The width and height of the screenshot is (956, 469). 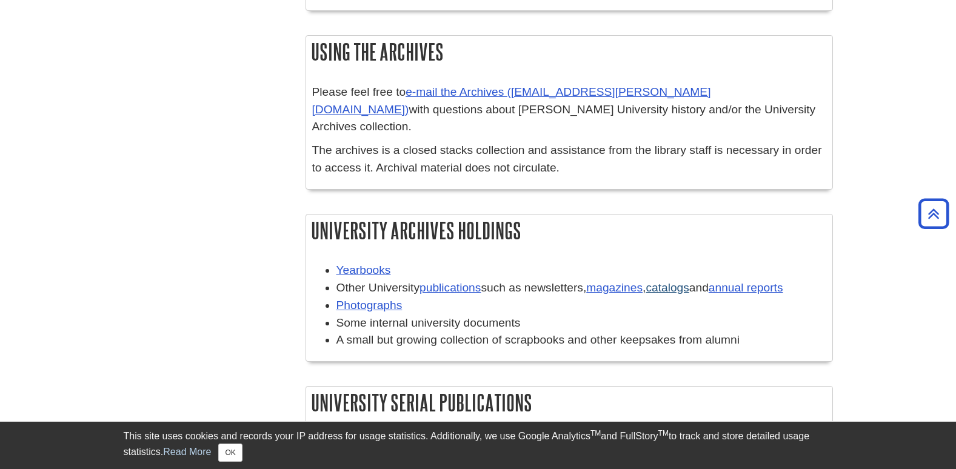 What do you see at coordinates (667, 287) in the screenshot?
I see `a: catalogs` at bounding box center [667, 287].